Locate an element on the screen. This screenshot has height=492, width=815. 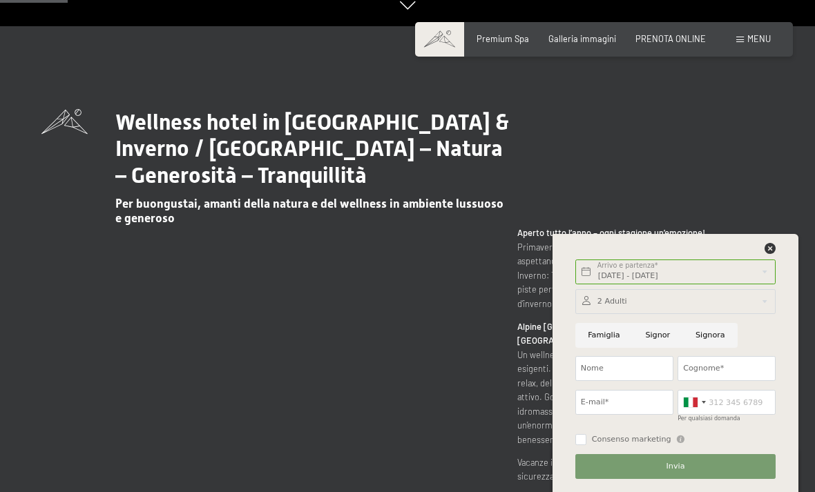
span: Galleria immagini is located at coordinates (582, 39).